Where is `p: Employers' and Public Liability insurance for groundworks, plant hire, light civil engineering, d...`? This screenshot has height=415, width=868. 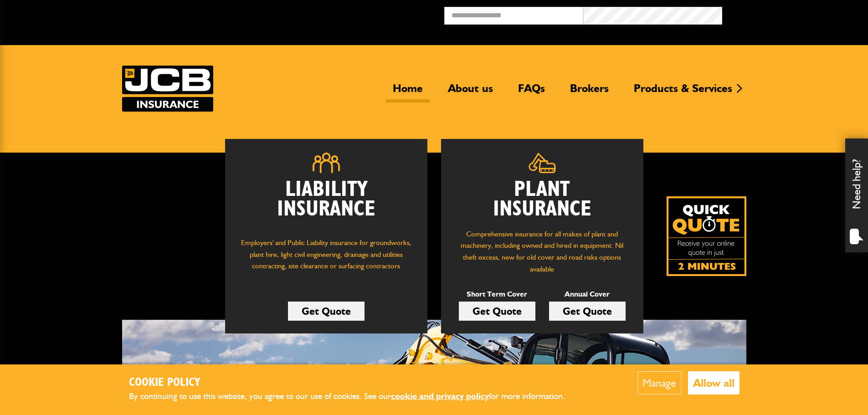 p: Employers' and Public Liability insurance for groundworks, plant hire, light civil engineering, d... is located at coordinates (326, 259).